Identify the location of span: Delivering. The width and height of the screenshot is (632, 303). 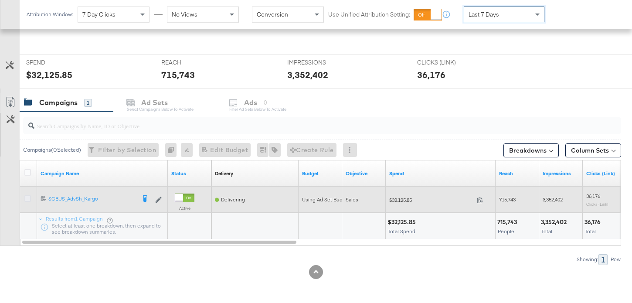
(233, 199).